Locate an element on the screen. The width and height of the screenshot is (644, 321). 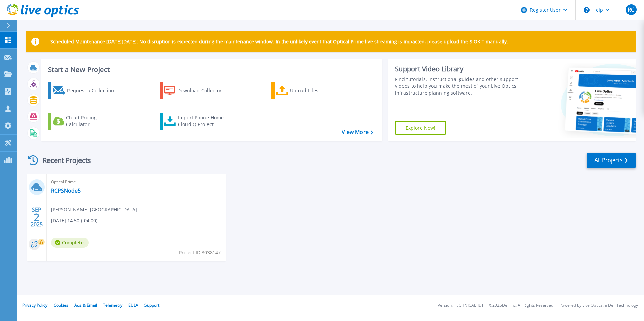
a: Explore Now! is located at coordinates (421, 128).